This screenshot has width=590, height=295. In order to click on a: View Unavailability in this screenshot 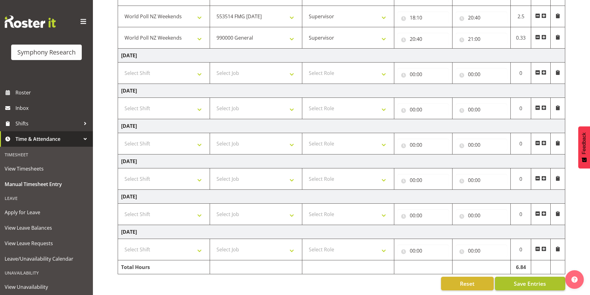, I will do `click(46, 287)`.